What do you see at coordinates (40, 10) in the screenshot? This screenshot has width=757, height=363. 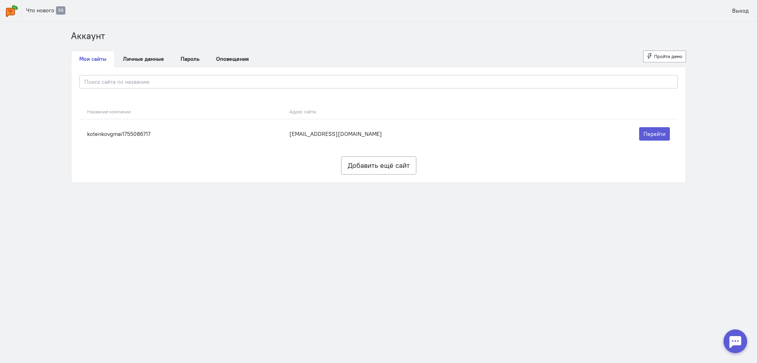 I see `span: Что нового` at bounding box center [40, 10].